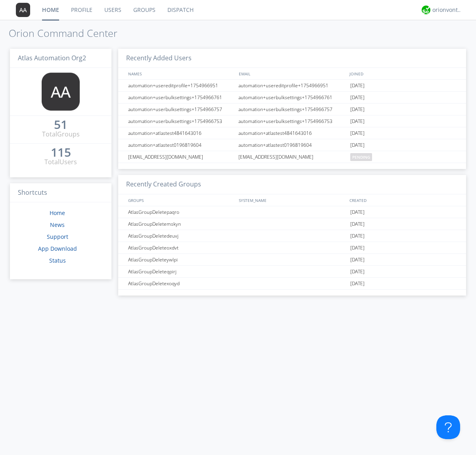  What do you see at coordinates (181, 212) in the screenshot?
I see `div: AtlasGroupDeletepaqro` at bounding box center [181, 212].